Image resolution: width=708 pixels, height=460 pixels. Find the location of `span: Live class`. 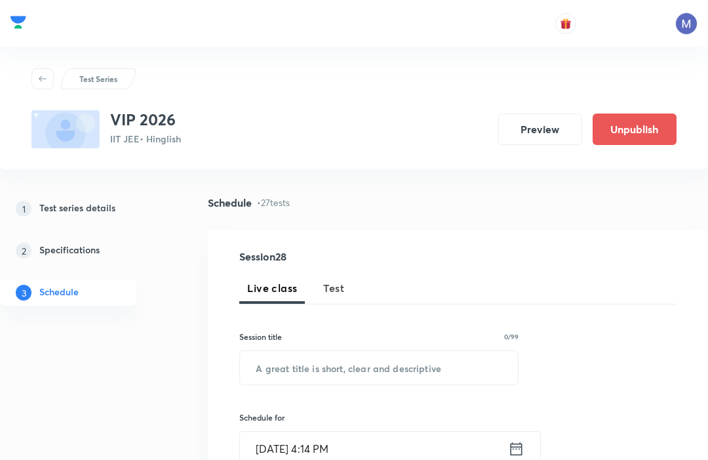

span: Live class is located at coordinates (272, 288).